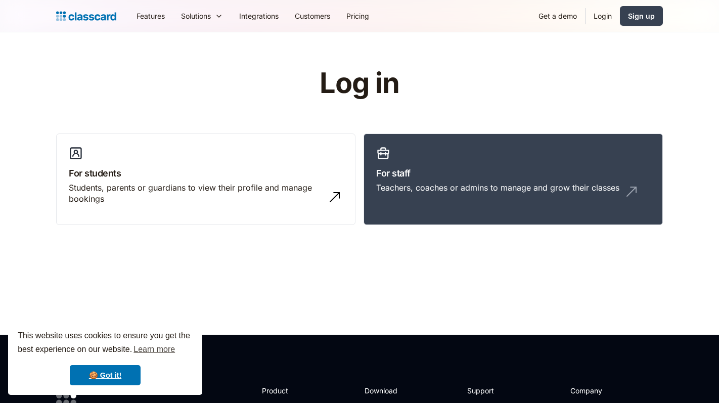  Describe the element at coordinates (259, 16) in the screenshot. I see `a: Integrations` at that location.